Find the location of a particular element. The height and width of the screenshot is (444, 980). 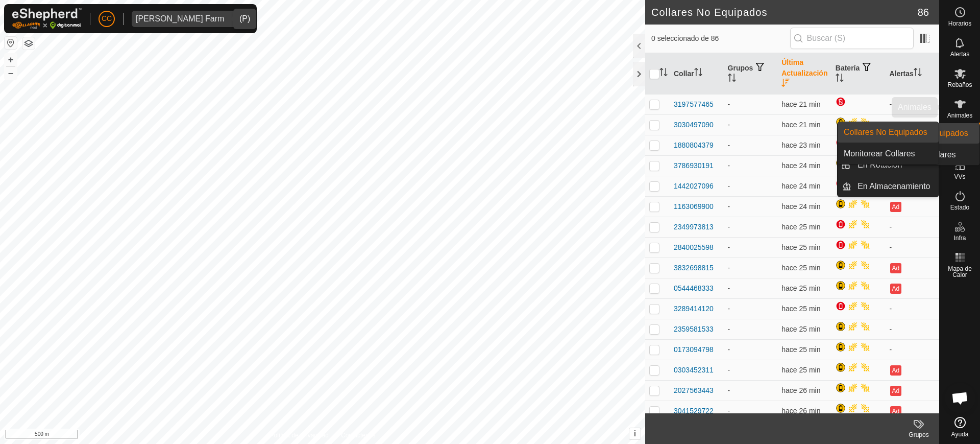

span: 0 seleccionado de 86 is located at coordinates (721, 38).